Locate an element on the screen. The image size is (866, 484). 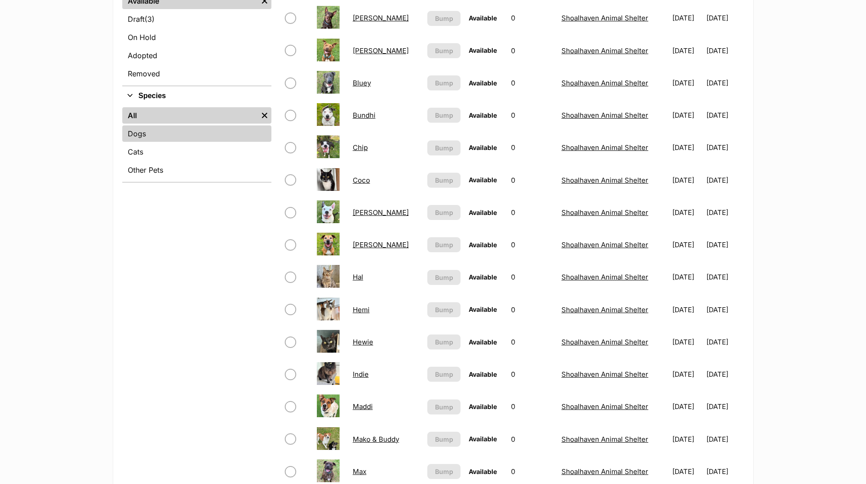
a: Adopted is located at coordinates (197, 55).